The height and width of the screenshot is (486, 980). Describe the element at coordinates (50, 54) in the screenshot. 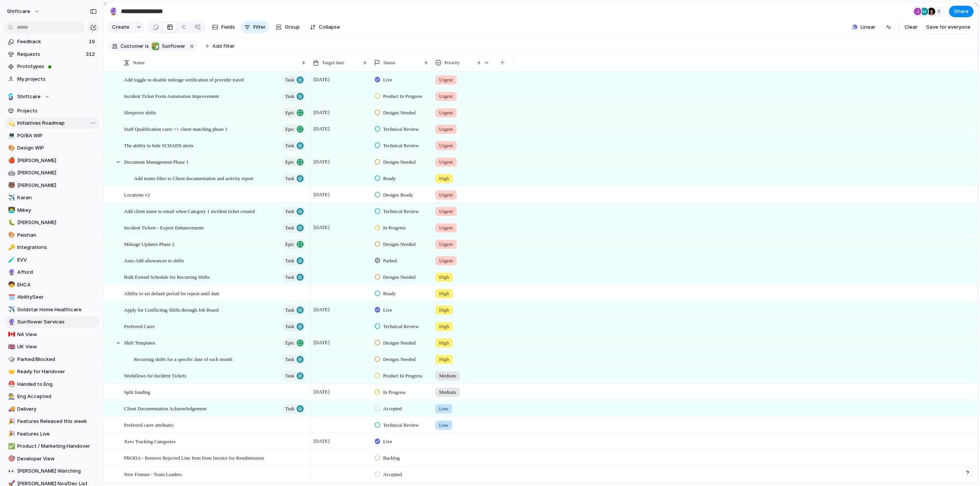

I see `span: Requests` at that location.